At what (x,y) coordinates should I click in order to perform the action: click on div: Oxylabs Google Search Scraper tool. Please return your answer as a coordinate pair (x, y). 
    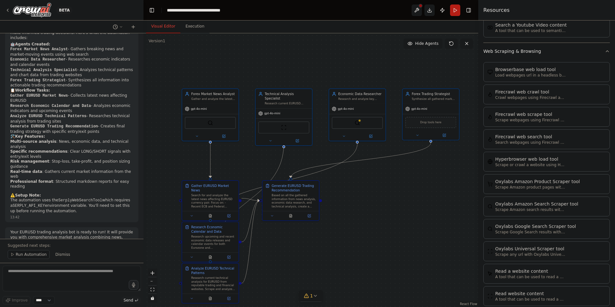
    Looking at the image, I should click on (536, 227).